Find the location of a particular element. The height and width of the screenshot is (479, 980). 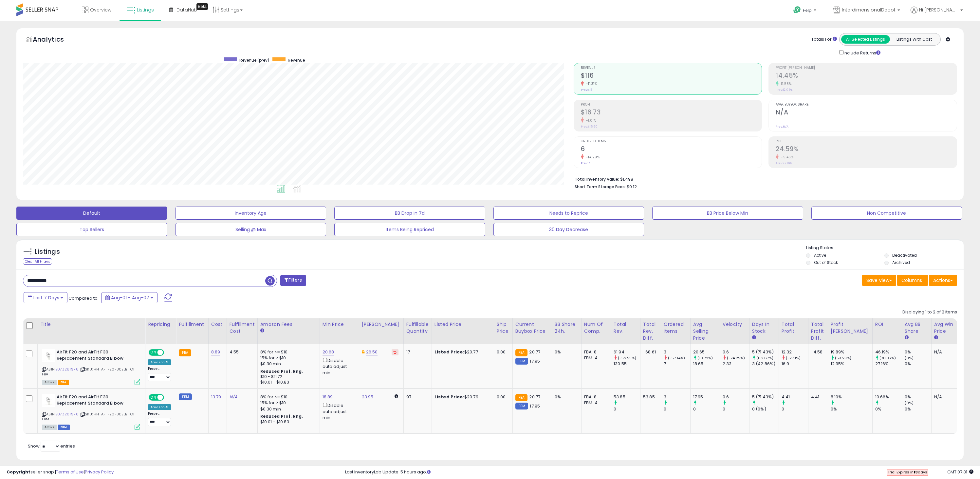

div: ROI is located at coordinates (887, 324).